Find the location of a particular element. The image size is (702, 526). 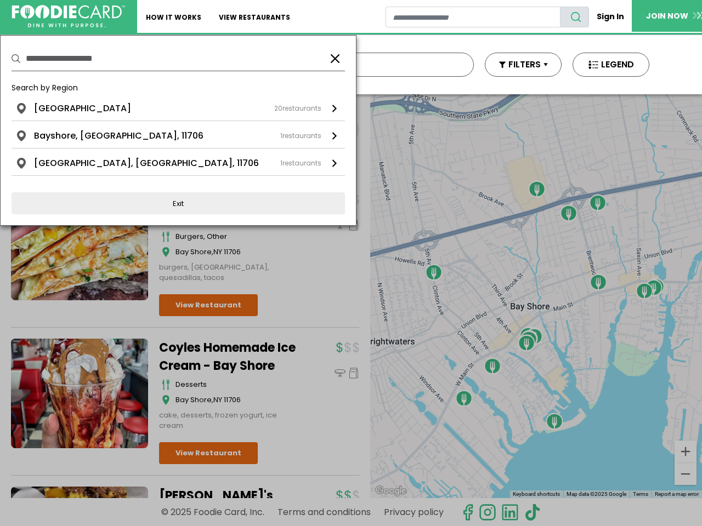

input: restaurant search is located at coordinates (472, 17).